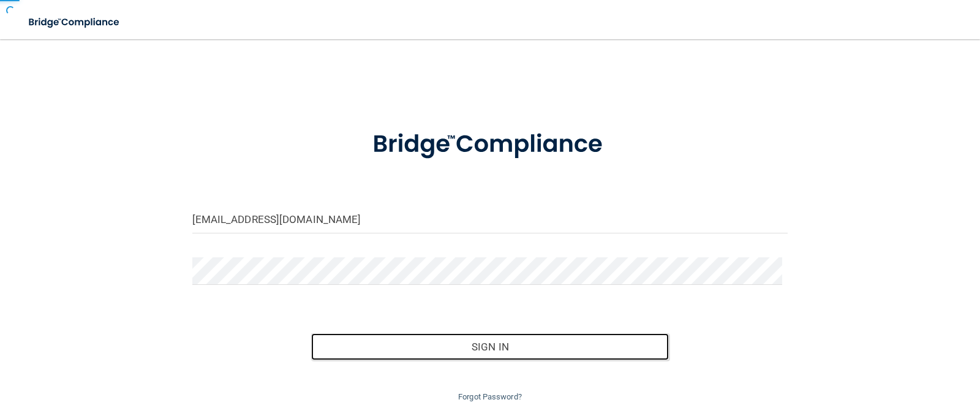  Describe the element at coordinates (490, 397) in the screenshot. I see `a: Forgot Password?` at that location.